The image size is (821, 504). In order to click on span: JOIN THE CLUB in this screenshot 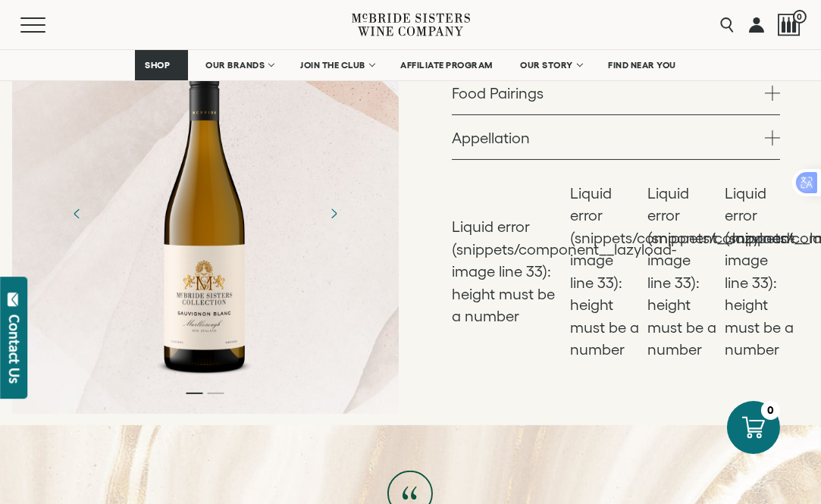, I will do `click(332, 65)`.